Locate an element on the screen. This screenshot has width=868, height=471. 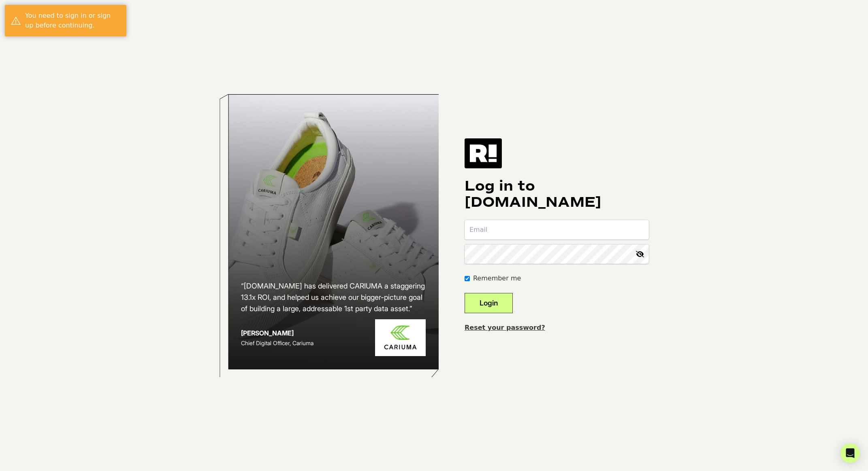
img: Cariuma is located at coordinates (400, 338).